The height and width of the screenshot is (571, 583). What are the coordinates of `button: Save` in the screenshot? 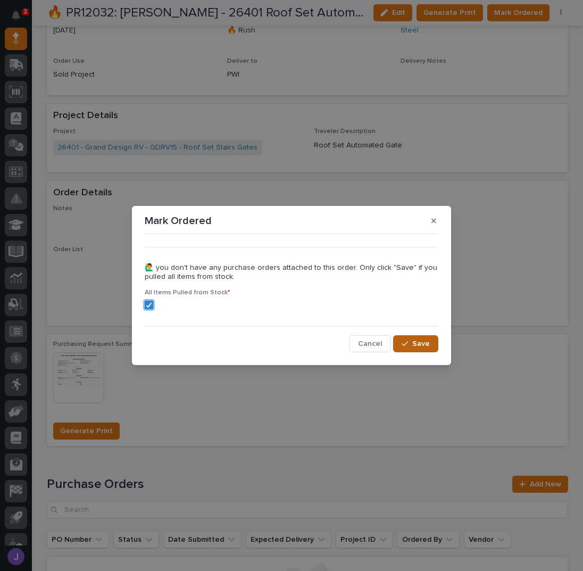 It's located at (415, 344).